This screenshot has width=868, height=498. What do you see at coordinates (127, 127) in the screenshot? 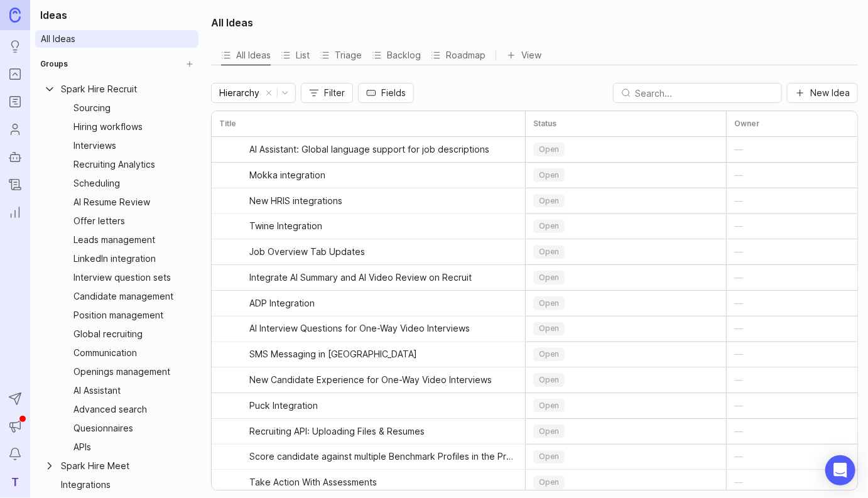
I see `div: Hiring workflows` at bounding box center [127, 127].